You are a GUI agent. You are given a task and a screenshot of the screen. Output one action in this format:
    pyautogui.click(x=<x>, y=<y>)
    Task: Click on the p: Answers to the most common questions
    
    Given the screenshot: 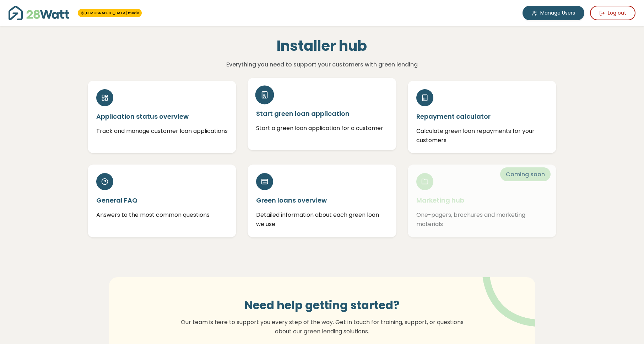 What is the action you would take?
    pyautogui.click(x=162, y=215)
    